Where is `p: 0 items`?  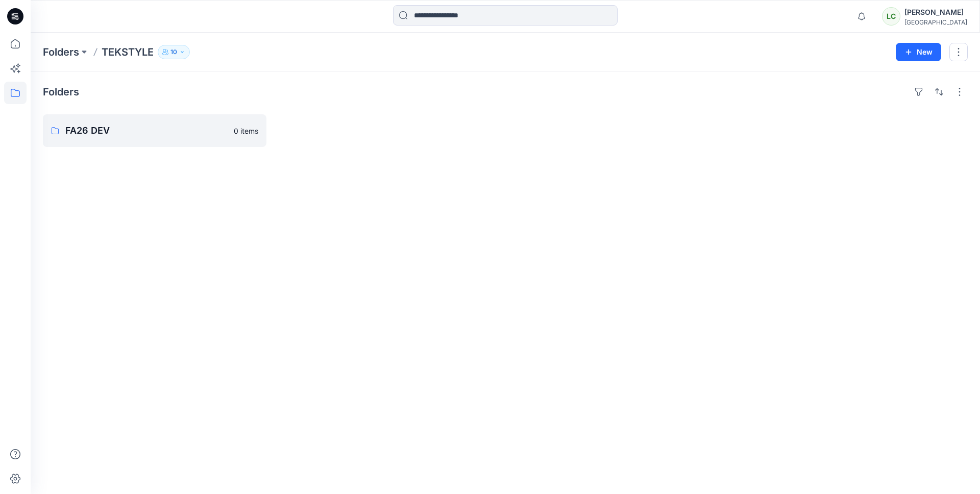
p: 0 items is located at coordinates (246, 131).